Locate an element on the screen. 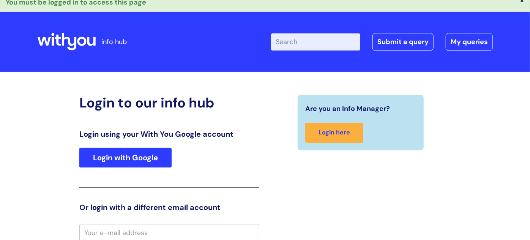  a: Submit a query is located at coordinates (403, 42).